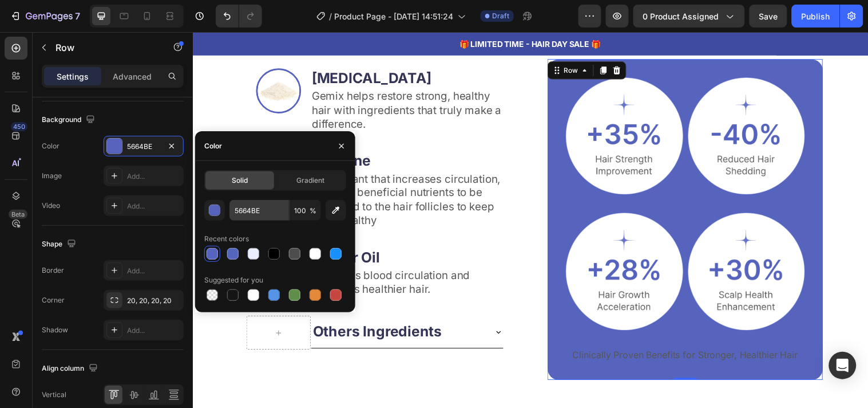  What do you see at coordinates (44, 16) in the screenshot?
I see `button: 7` at bounding box center [44, 16].